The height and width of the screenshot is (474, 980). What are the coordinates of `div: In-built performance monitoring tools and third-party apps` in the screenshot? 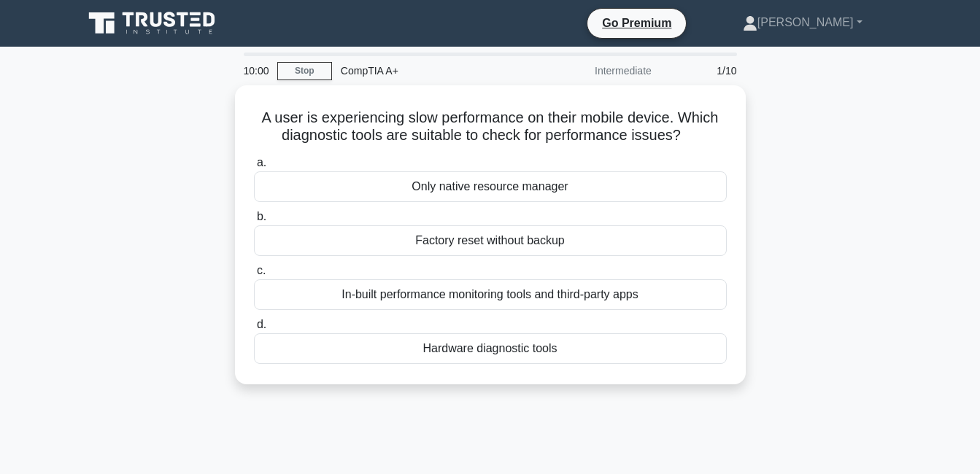 It's located at (490, 294).